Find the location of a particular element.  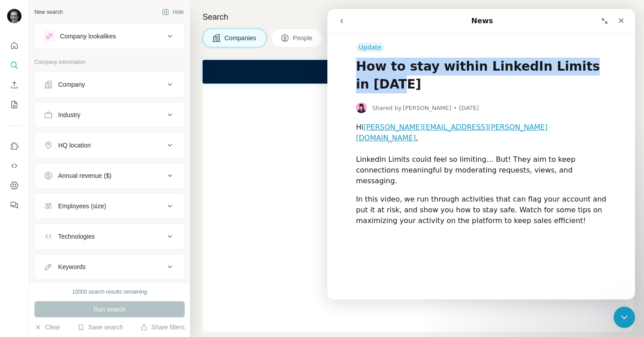

button: Clear is located at coordinates (47, 327).